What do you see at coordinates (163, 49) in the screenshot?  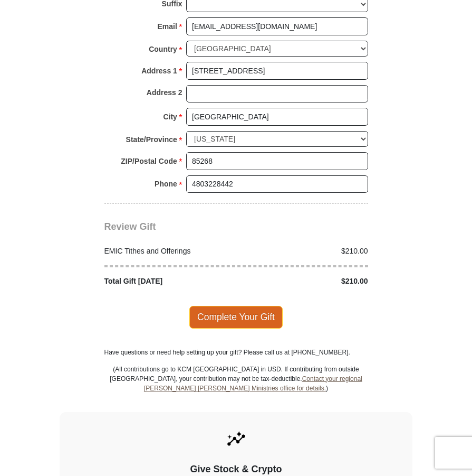 I see `strong: Country` at bounding box center [163, 49].